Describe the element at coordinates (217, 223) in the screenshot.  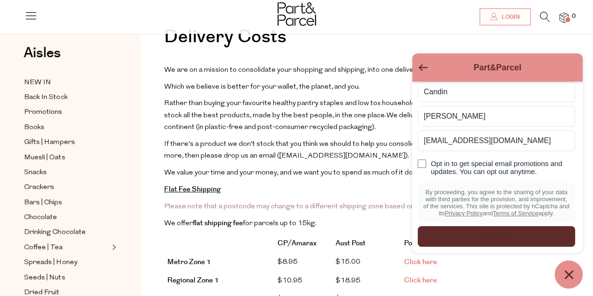
I see `strong: flat shipping fee` at that location.